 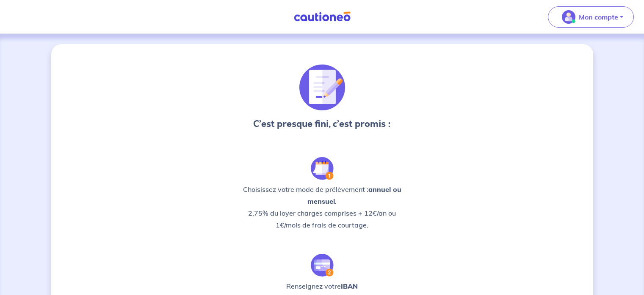 I want to click on p: Renseignez votre, so click(x=322, y=286).